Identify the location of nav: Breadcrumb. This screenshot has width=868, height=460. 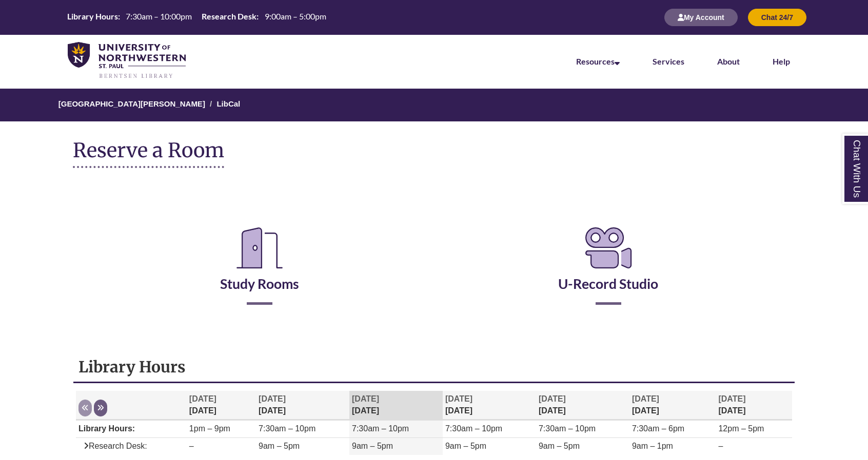
(434, 105).